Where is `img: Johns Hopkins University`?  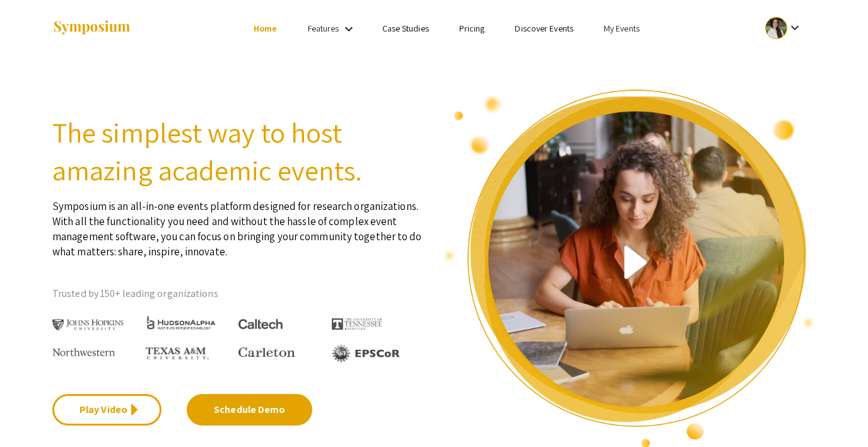
img: Johns Hopkins University is located at coordinates (87, 325).